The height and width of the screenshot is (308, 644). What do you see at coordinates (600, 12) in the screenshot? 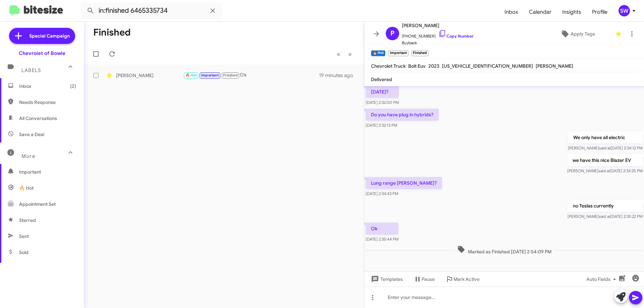
I see `span: Profile` at bounding box center [600, 12].